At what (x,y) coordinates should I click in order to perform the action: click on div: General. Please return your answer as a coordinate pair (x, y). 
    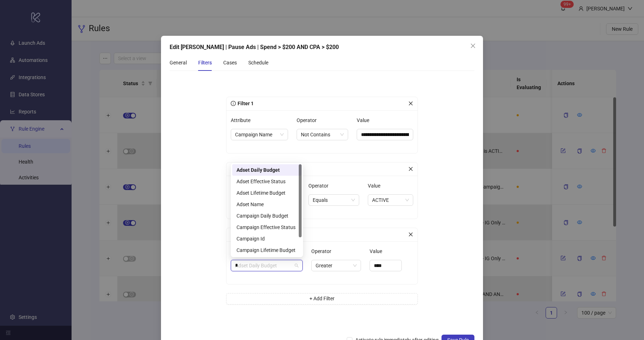
    Looking at the image, I should click on (178, 63).